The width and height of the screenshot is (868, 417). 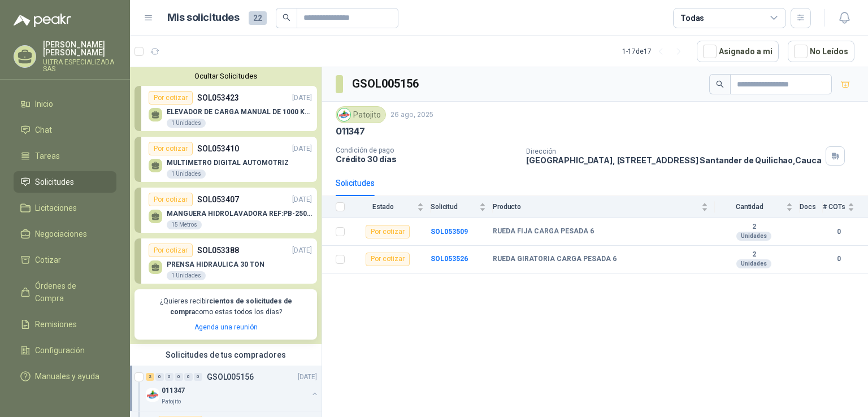 What do you see at coordinates (226, 327) in the screenshot?
I see `a: Agenda una reunión` at bounding box center [226, 327].